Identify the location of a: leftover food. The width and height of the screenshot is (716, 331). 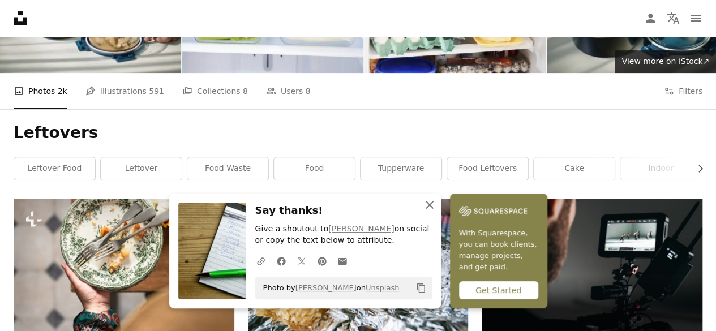
(54, 169).